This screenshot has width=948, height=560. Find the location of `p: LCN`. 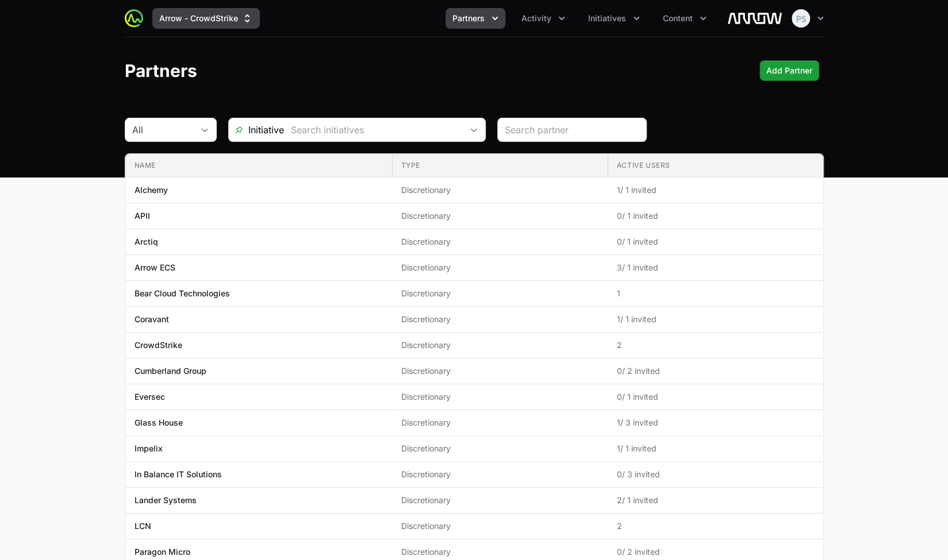

p: LCN is located at coordinates (142, 526).